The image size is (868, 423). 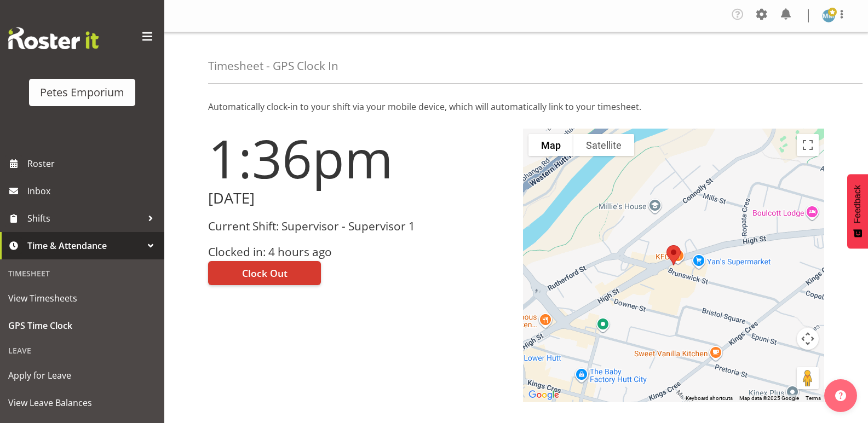 What do you see at coordinates (359, 251) in the screenshot?
I see `h3: Clocked in: 4 hours ago` at bounding box center [359, 251].